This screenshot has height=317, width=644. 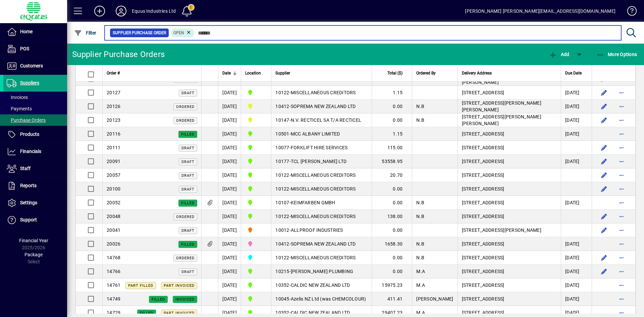 What do you see at coordinates (118, 54) in the screenshot?
I see `div: Supplier Purchase Orders` at bounding box center [118, 54].